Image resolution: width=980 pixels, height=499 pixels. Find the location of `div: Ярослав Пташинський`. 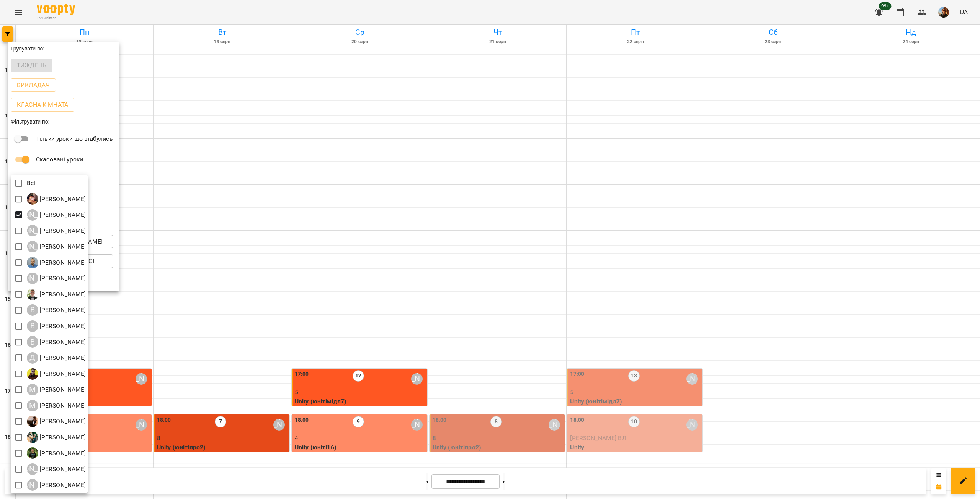

div: Ярослав Пташинський is located at coordinates (56, 485).